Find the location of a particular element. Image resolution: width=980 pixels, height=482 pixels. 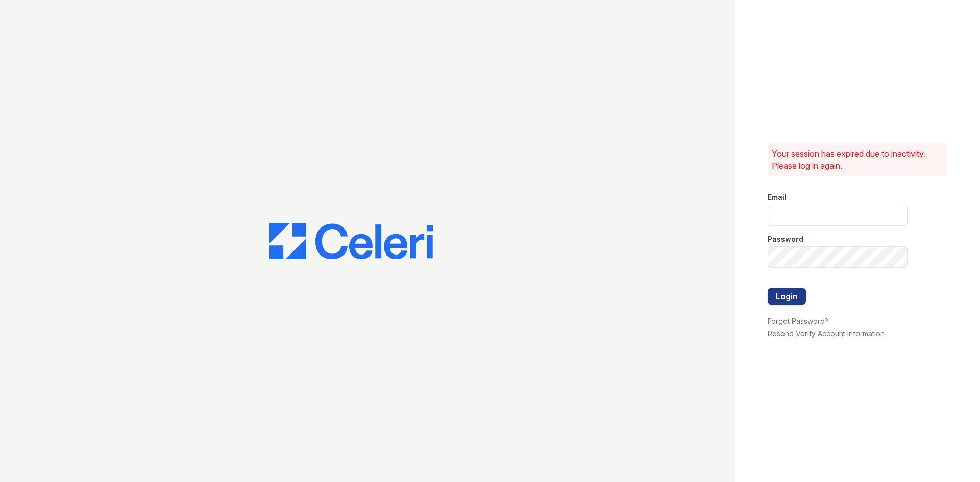

label: Password is located at coordinates (785, 239).